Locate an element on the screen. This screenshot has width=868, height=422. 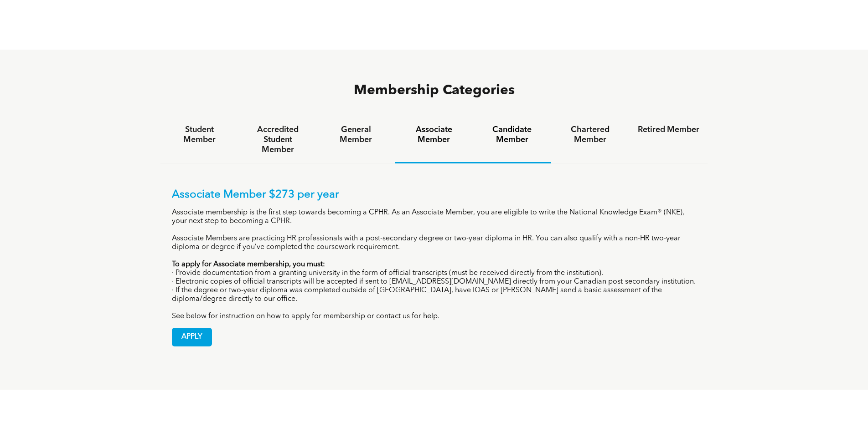
p: · Provide documentation from a granting university in the form of official transcripts (must be r... is located at coordinates (434, 273).